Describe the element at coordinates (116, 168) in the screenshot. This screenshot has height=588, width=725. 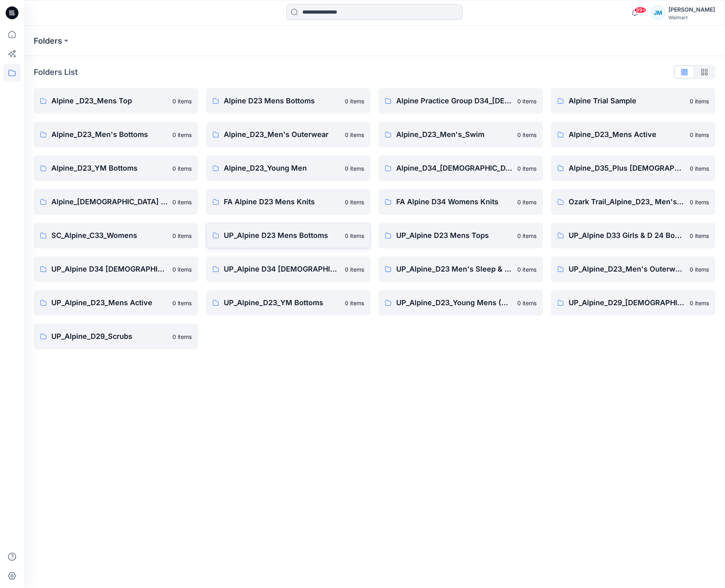
I see `a: Alpine_D23_YM Bottoms0 items` at that location.